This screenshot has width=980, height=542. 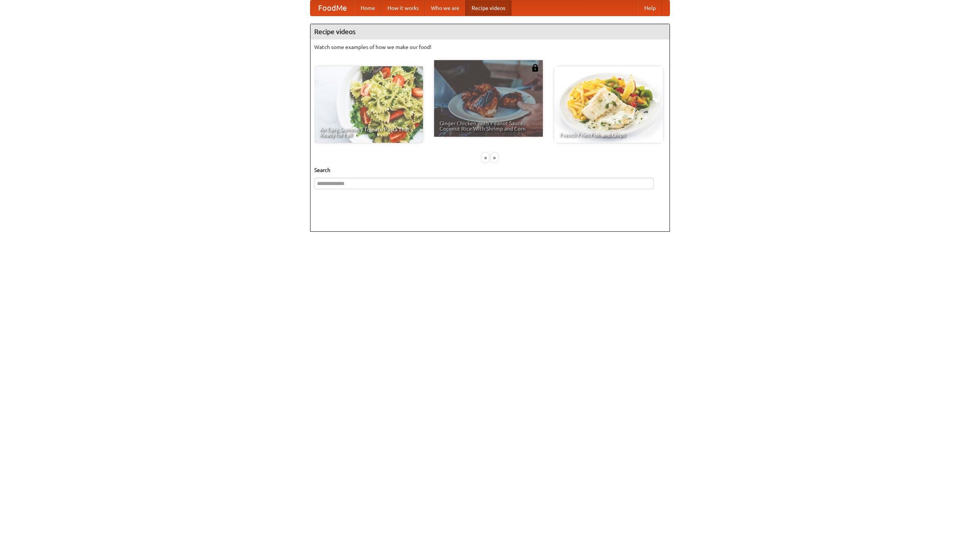 I want to click on h4: Recipe videos, so click(x=490, y=32).